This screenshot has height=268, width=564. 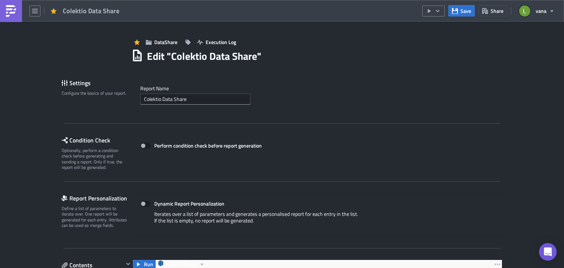 I want to click on button: Execution Log, so click(x=216, y=42).